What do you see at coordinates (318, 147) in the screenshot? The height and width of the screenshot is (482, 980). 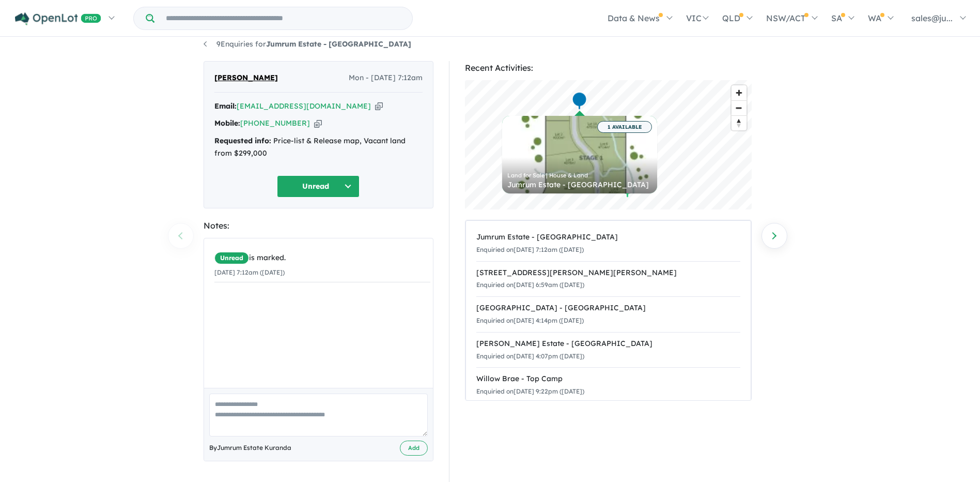 I see `div: Price-list & Release map, Vacant land from $299,000` at bounding box center [318, 147].